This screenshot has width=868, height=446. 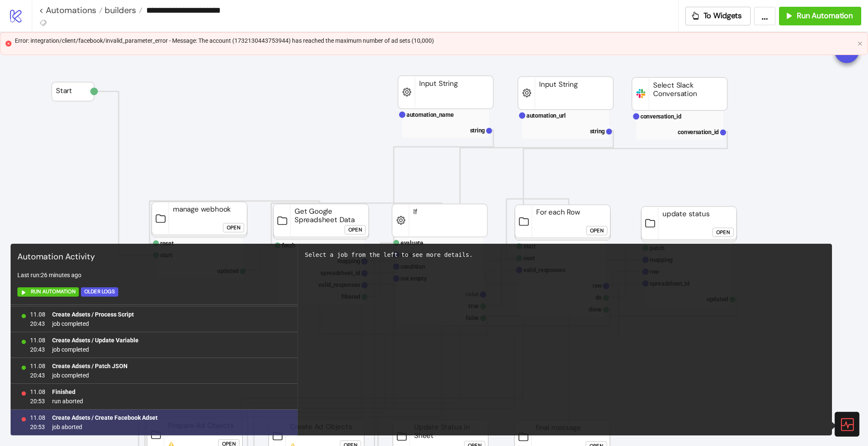 I want to click on button: close, so click(x=860, y=44).